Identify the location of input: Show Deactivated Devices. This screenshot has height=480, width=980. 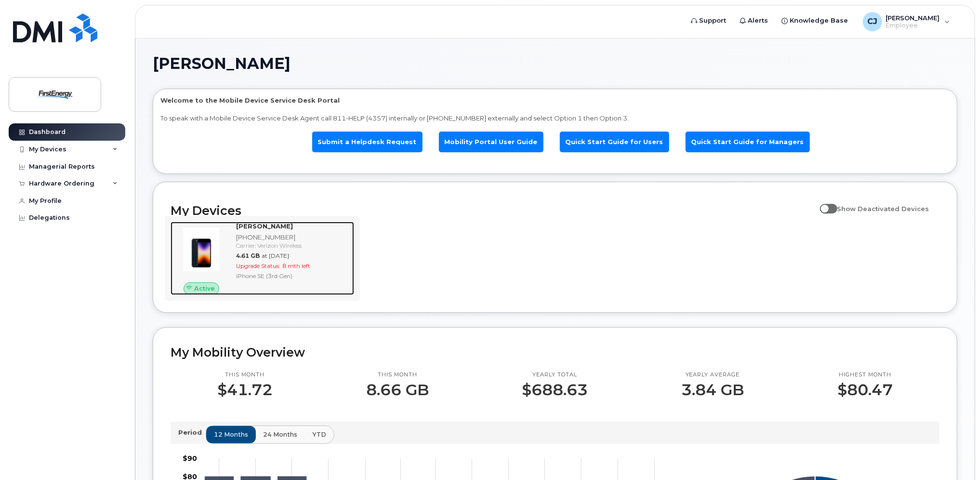
(824, 203).